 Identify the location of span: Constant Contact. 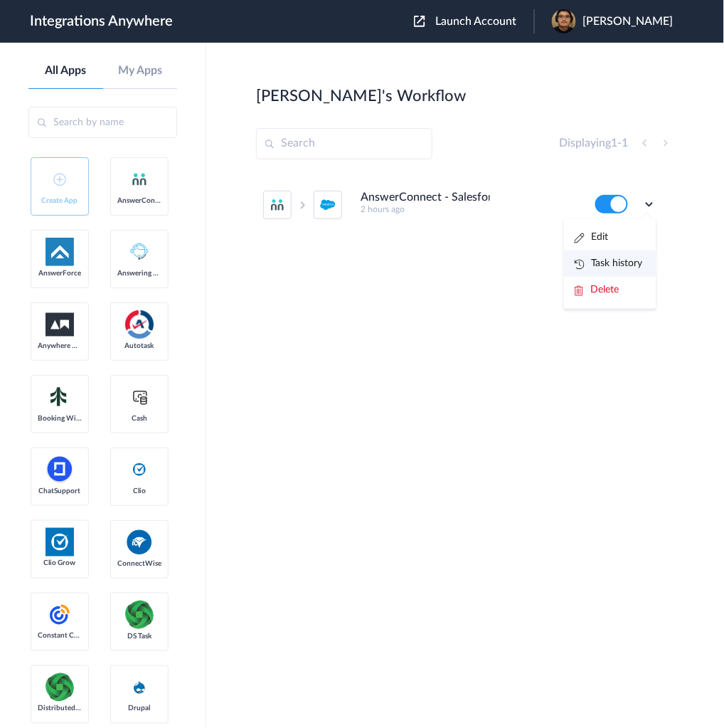
(60, 636).